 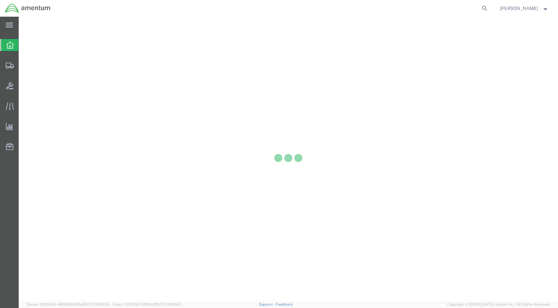 What do you see at coordinates (519, 8) in the screenshot?
I see `span: Eric Aanesatd` at bounding box center [519, 8].